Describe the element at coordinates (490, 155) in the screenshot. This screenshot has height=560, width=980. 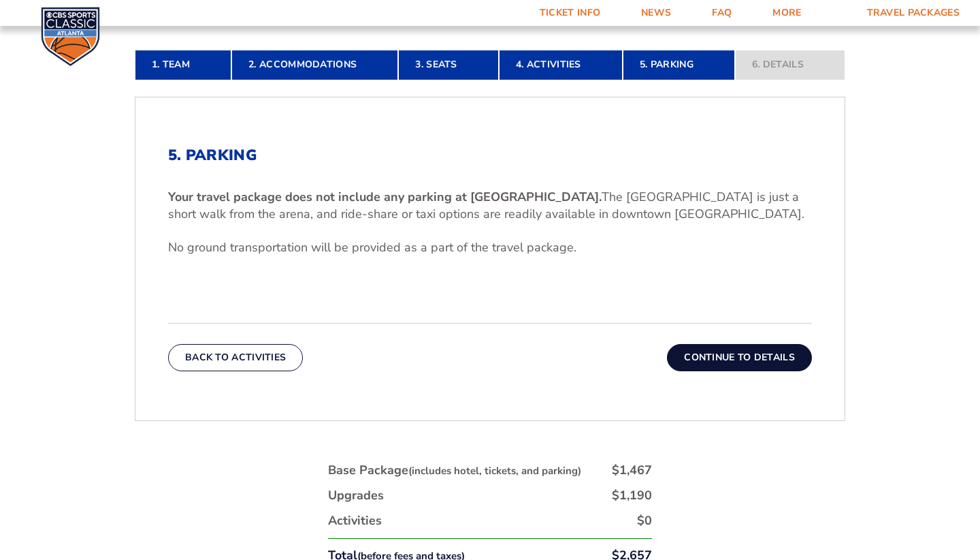
I see `h2: 5. Parking` at that location.